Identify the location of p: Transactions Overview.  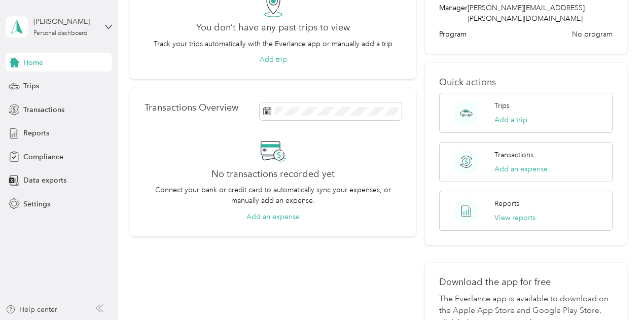
(191, 108).